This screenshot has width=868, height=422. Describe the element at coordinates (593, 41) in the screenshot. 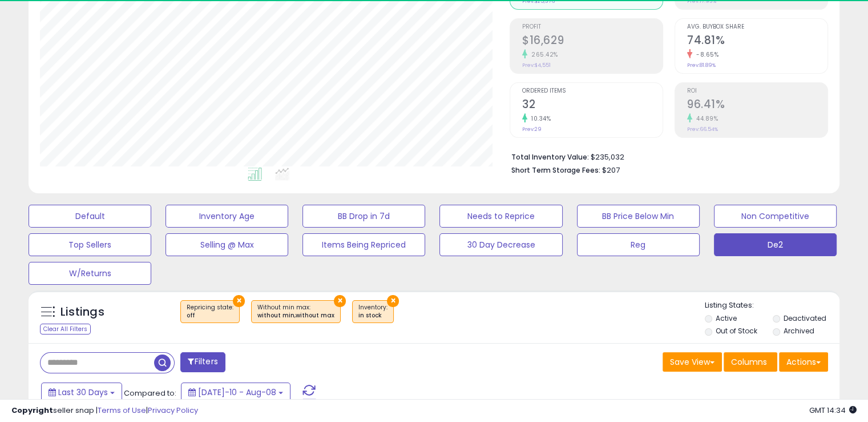

I see `h2: $16,629` at that location.